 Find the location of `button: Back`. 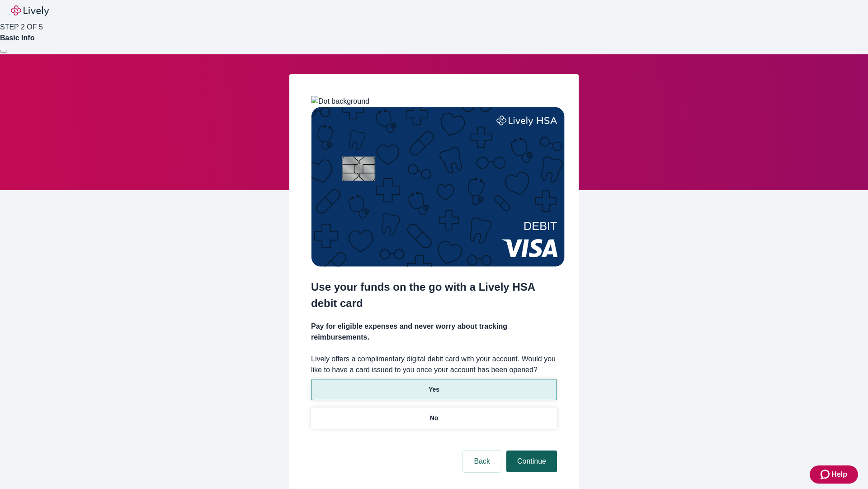

button: Back is located at coordinates (482, 462).